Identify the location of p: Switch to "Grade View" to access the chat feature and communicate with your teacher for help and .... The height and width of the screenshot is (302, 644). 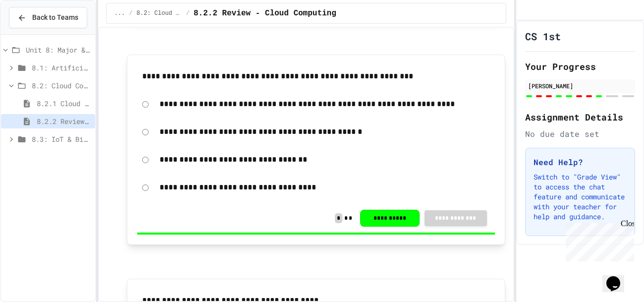
(581, 197).